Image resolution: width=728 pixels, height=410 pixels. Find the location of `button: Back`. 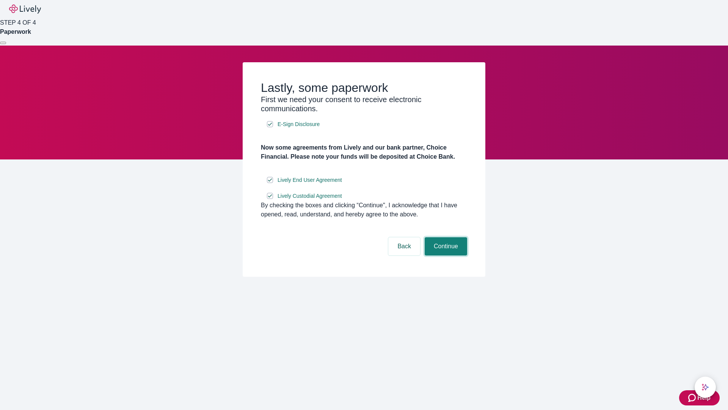

button: Back is located at coordinates (404, 246).